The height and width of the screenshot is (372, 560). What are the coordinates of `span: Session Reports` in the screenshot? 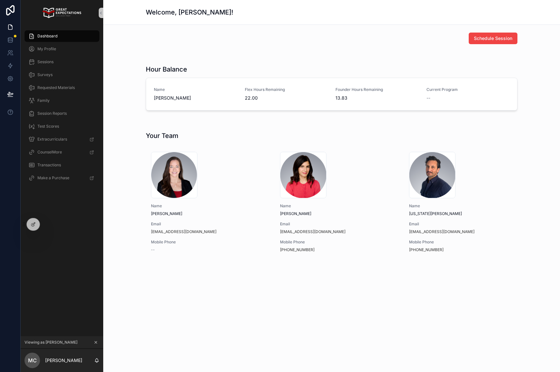 It's located at (52, 113).